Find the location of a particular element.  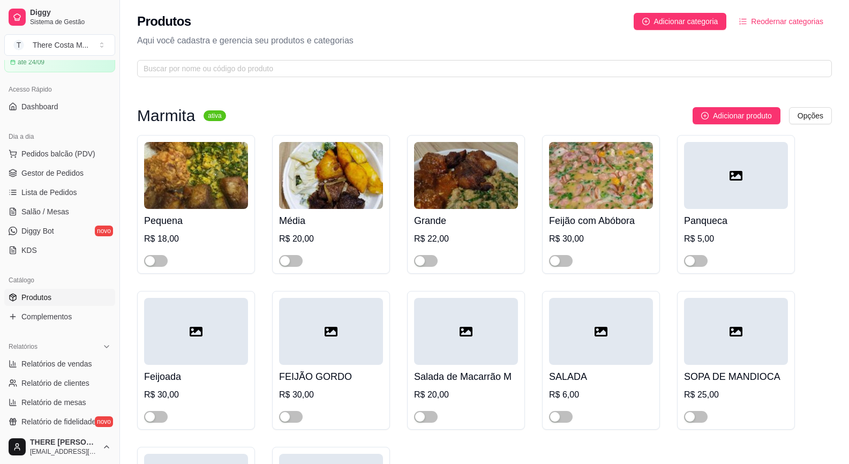

a: Produtos is located at coordinates (59, 297).